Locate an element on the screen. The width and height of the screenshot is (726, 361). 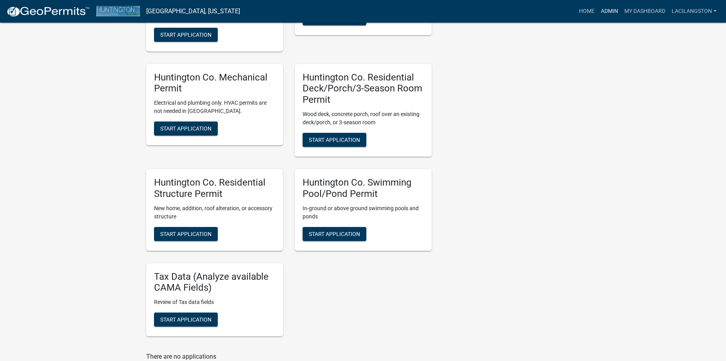
p: In-ground or above ground swimming pools and ponds is located at coordinates (363, 213).